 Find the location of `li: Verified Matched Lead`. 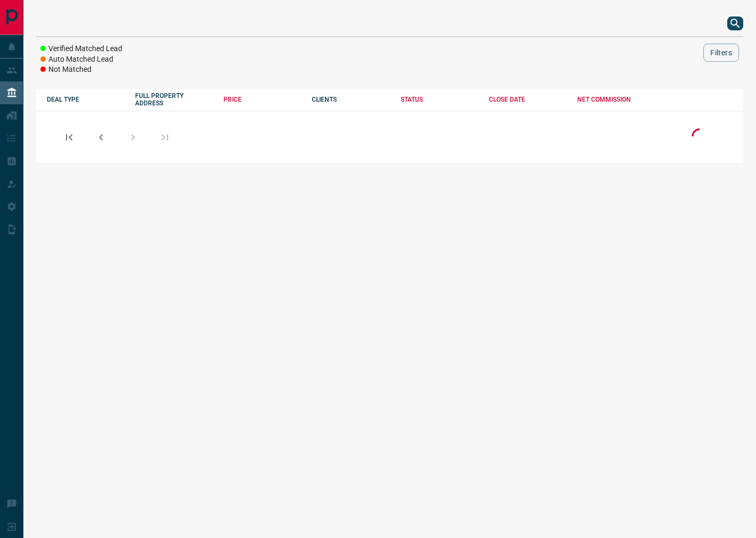

li: Verified Matched Lead is located at coordinates (81, 49).